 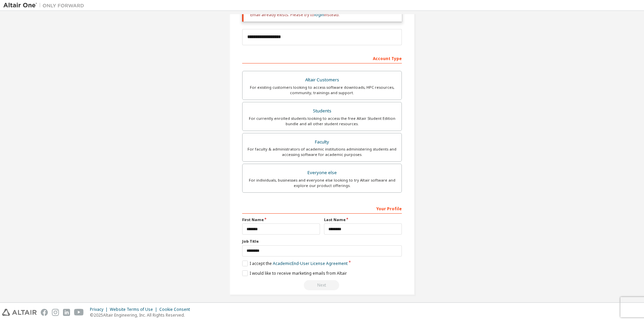 I want to click on img: youtube.svg, so click(x=79, y=312).